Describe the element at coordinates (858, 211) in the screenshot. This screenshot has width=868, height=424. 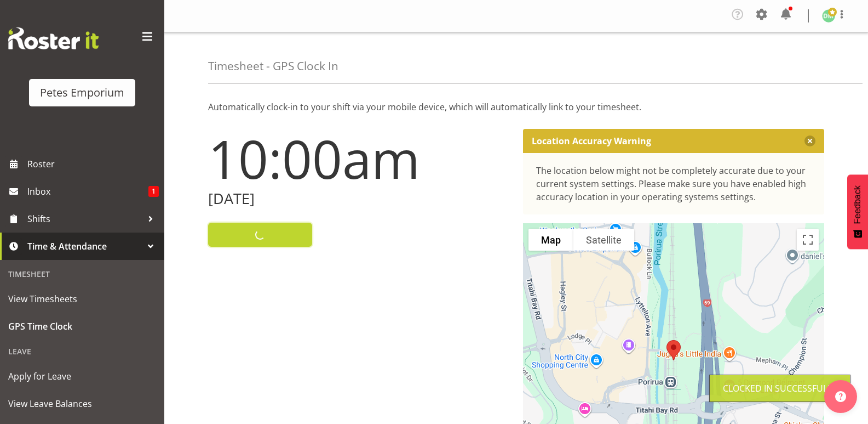
I see `button: Feedback - Show survey` at that location.